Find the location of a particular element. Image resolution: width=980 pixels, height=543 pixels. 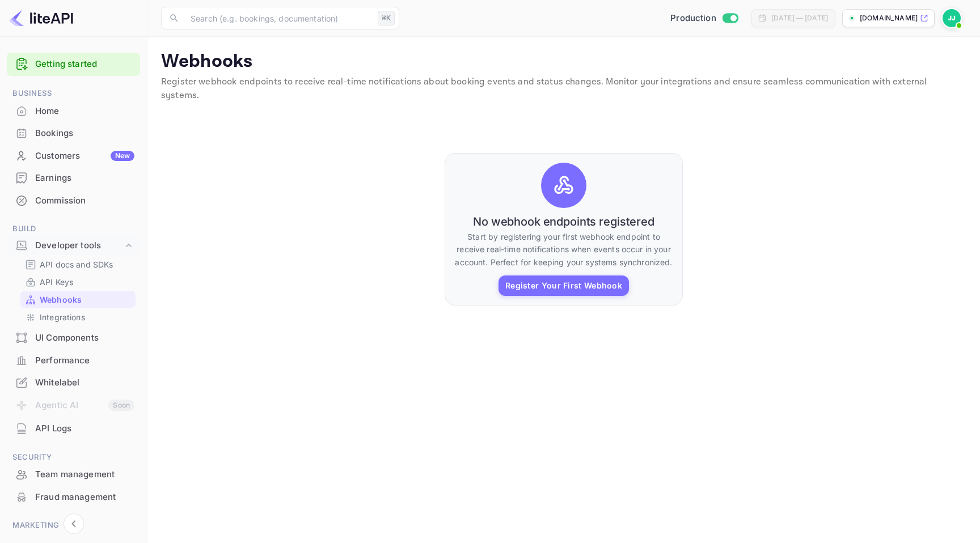

span: Security is located at coordinates (73, 457).